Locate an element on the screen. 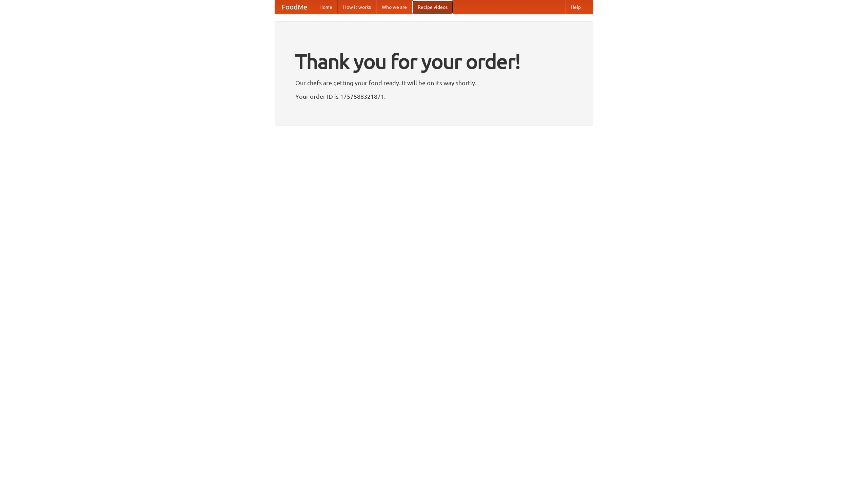 The image size is (868, 480). a: Home is located at coordinates (326, 7).